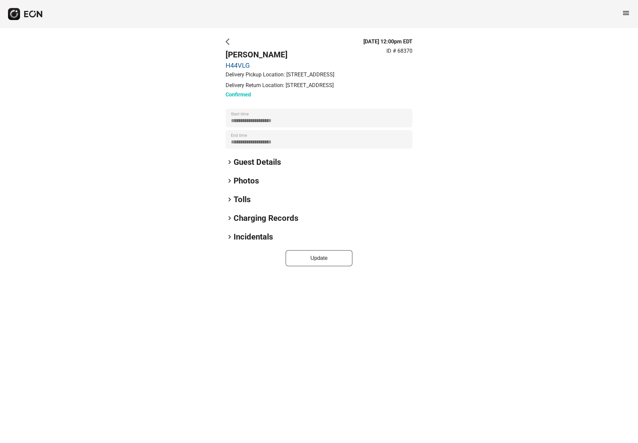 This screenshot has width=638, height=443. What do you see at coordinates (280, 65) in the screenshot?
I see `a: H44VLG` at bounding box center [280, 65].